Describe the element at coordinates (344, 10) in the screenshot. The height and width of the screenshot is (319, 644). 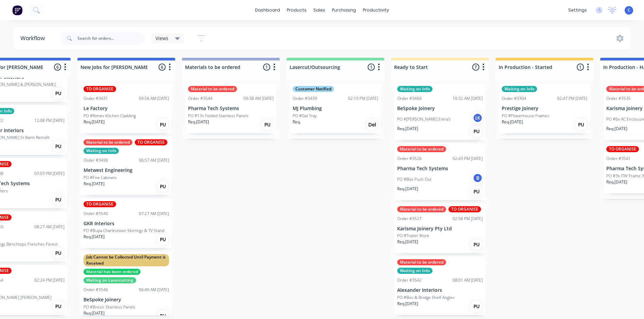
I see `div: purchasing` at that location.